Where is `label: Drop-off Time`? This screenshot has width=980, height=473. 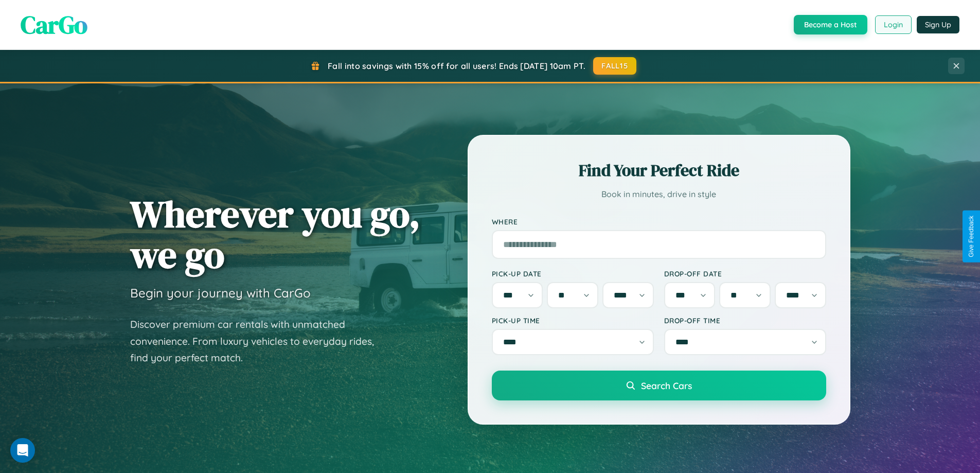 label: Drop-off Time is located at coordinates (746, 321).